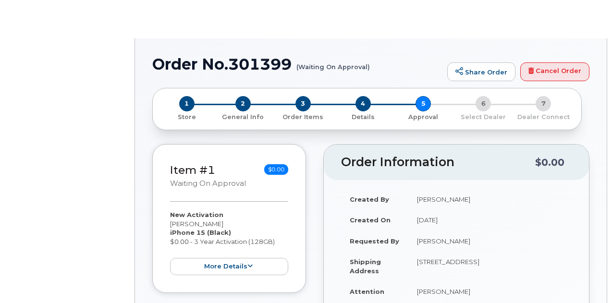 The image size is (612, 303). I want to click on a: 4 Details, so click(363, 116).